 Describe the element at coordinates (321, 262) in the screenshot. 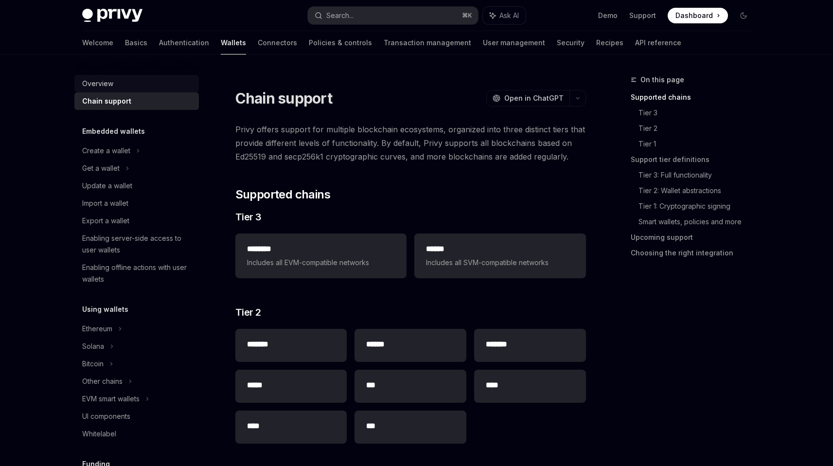

I see `span: Includes all EVM-compatible networks` at that location.